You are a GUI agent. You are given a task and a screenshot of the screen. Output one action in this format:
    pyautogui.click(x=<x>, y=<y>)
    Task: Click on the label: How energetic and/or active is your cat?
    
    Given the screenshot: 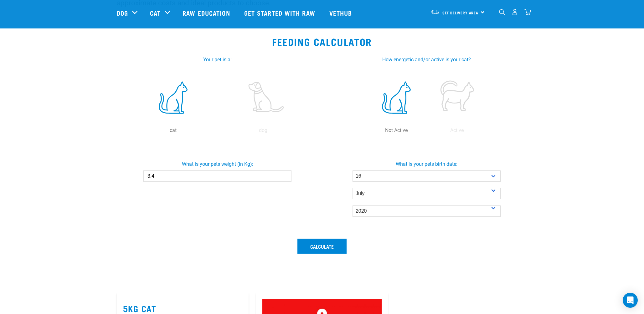 What is the action you would take?
    pyautogui.click(x=427, y=60)
    